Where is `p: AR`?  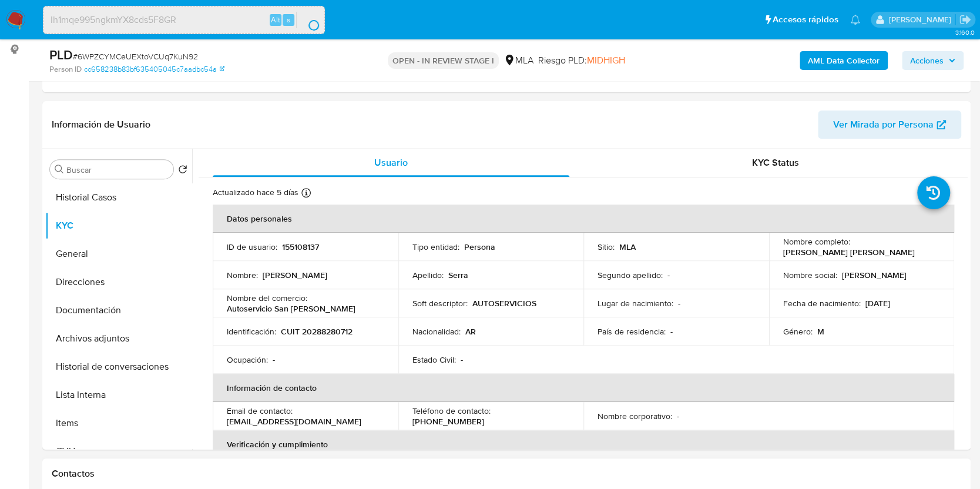 p: AR is located at coordinates (471, 332).